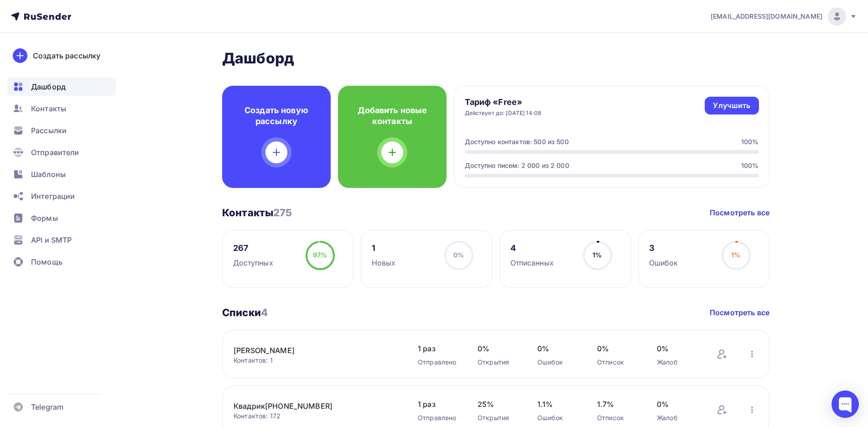 The width and height of the screenshot is (868, 427). I want to click on div: 3, so click(664, 248).